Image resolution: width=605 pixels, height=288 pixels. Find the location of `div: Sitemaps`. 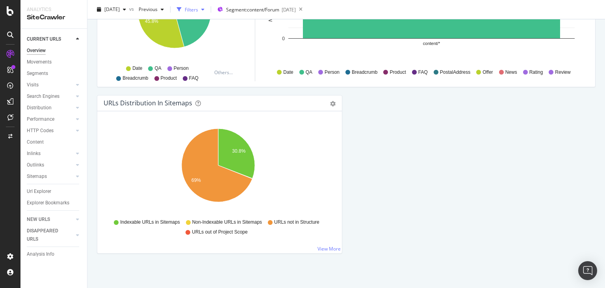

div: Sitemaps is located at coordinates (37, 176).